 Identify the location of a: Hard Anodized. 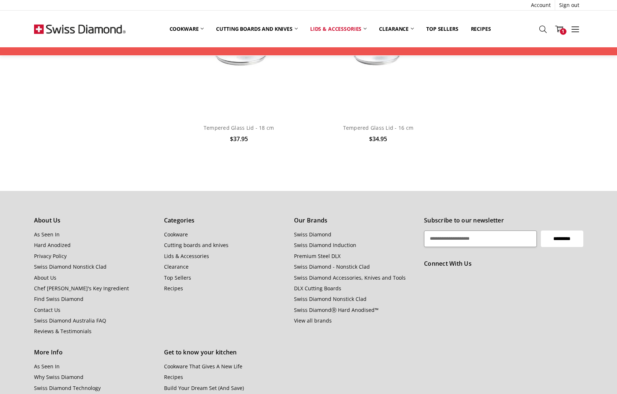
(52, 245).